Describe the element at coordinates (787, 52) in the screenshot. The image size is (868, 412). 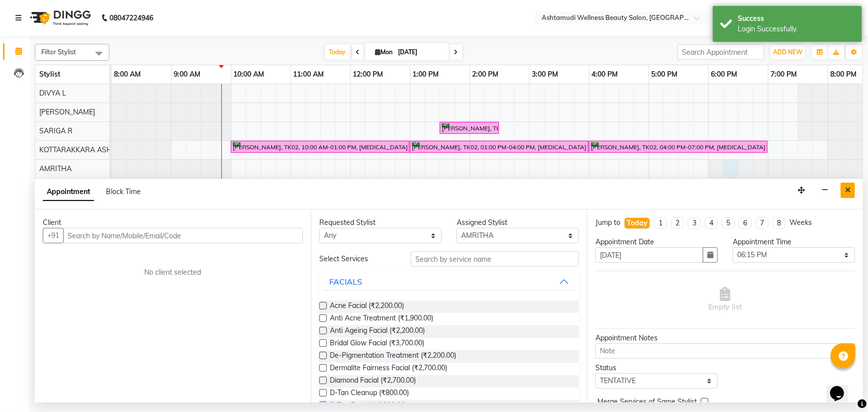
I see `button: ADD NEW` at that location.